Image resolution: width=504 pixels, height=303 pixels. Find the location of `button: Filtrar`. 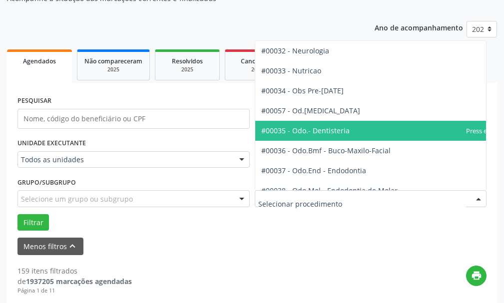

button: Filtrar is located at coordinates (33, 223).